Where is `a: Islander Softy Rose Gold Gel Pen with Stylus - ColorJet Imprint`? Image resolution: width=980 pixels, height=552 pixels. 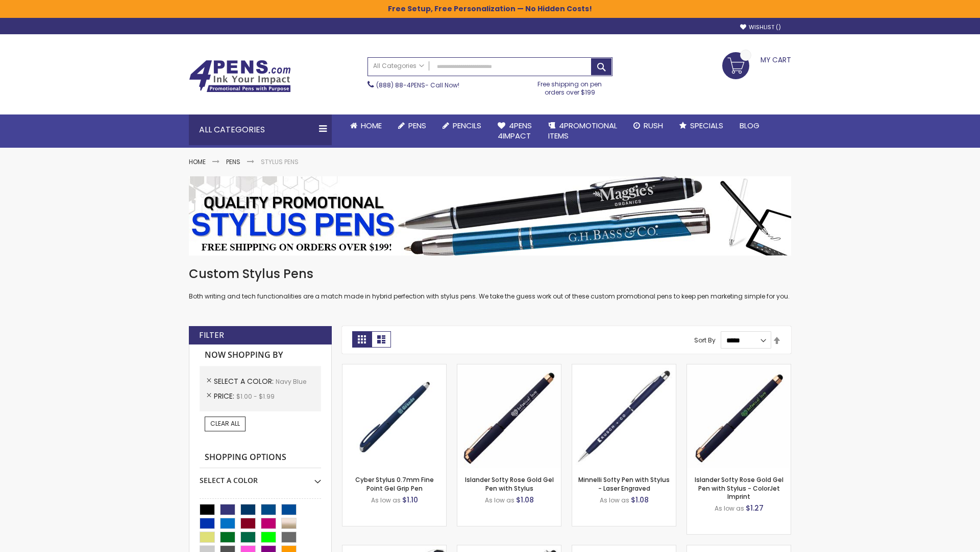
a: Islander Softy Rose Gold Gel Pen with Stylus - ColorJet Imprint is located at coordinates (739, 487).